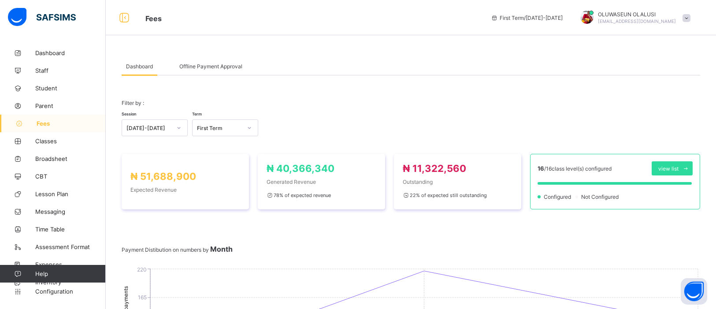 This screenshot has height=309, width=716. I want to click on span: view list, so click(668, 168).